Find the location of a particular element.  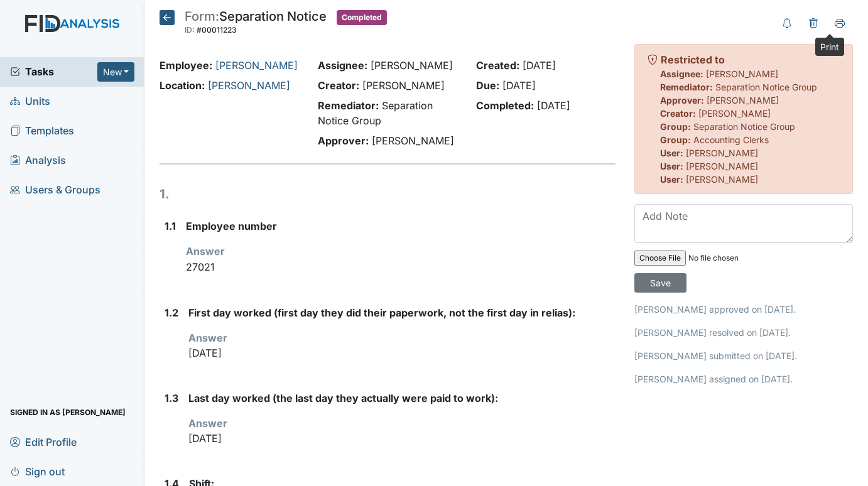

span: ID: is located at coordinates (189, 29).